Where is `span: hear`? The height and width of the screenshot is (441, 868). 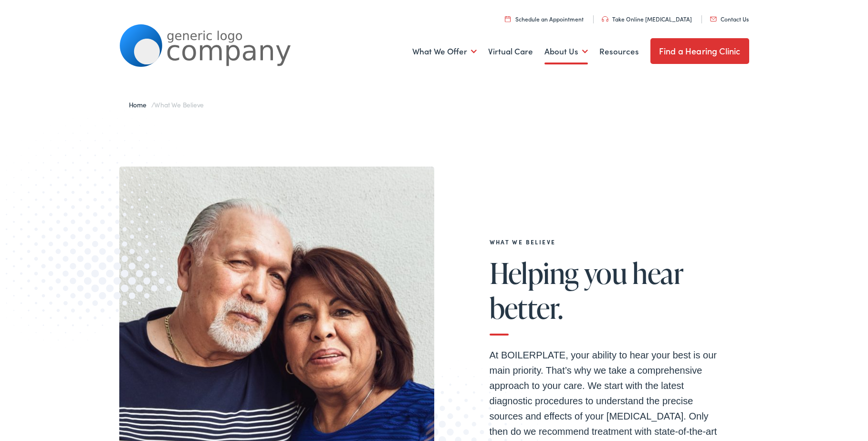
span: hear is located at coordinates (657, 273).